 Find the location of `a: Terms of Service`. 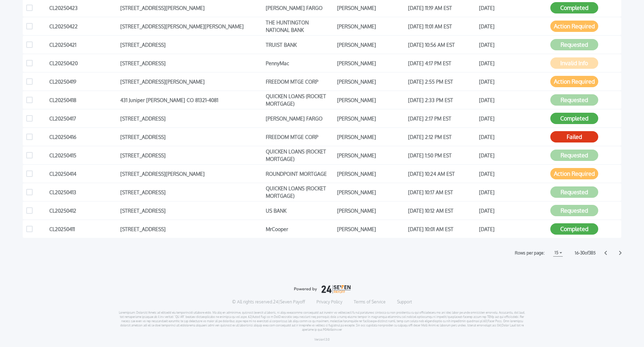

a: Terms of Service is located at coordinates (370, 302).